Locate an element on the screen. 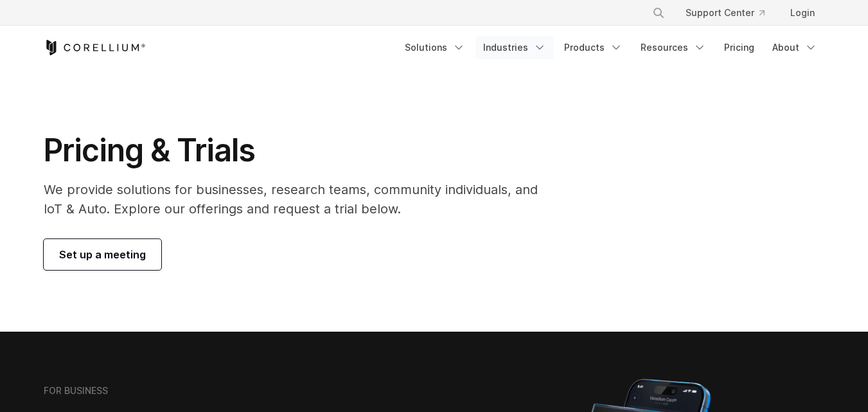  a: Set up a meeting is located at coordinates (102, 255).